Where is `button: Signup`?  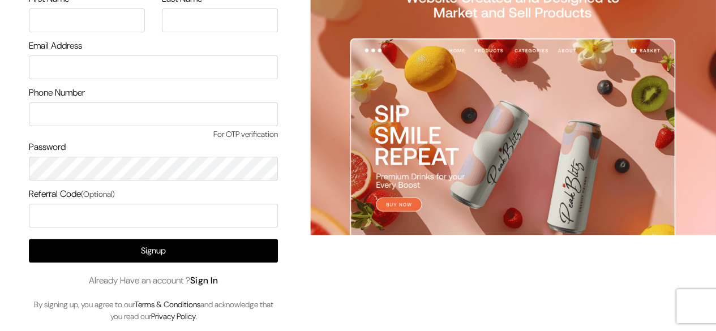
button: Signup is located at coordinates (153, 251).